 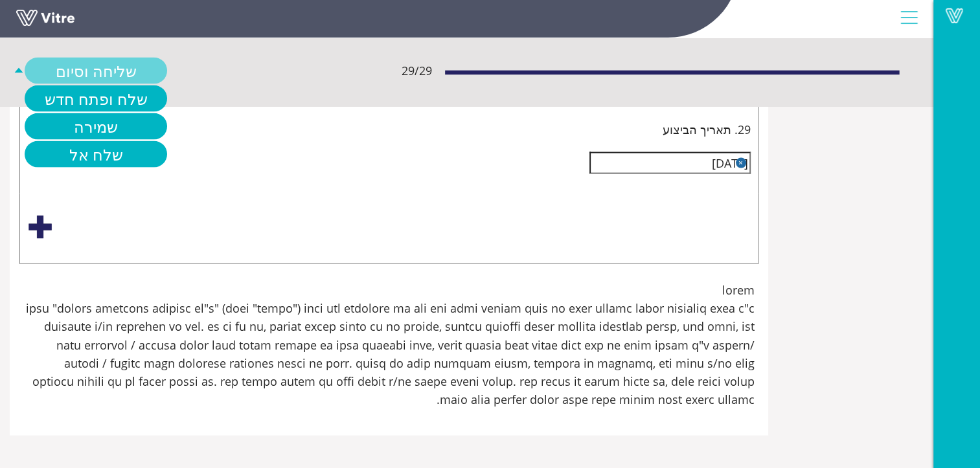 I want to click on span: caret-up, so click(x=19, y=70).